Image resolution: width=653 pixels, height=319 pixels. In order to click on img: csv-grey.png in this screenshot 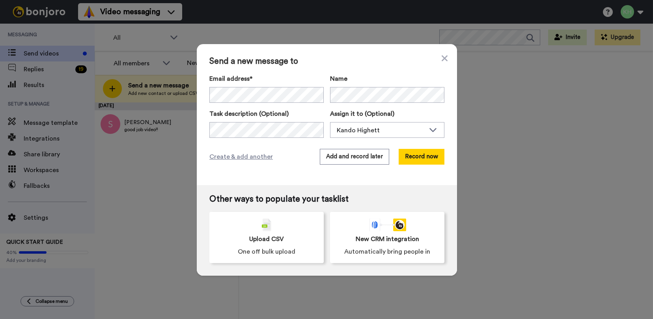, I will do `click(266, 225)`.